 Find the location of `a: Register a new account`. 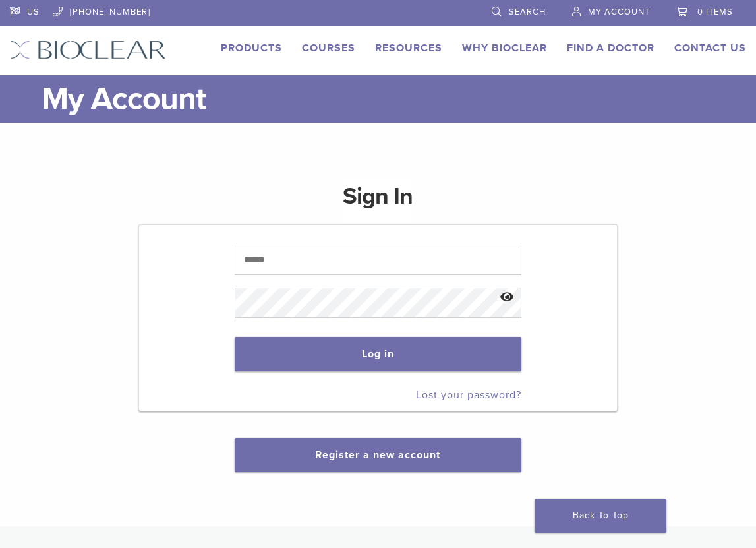

a: Register a new account is located at coordinates (378, 455).